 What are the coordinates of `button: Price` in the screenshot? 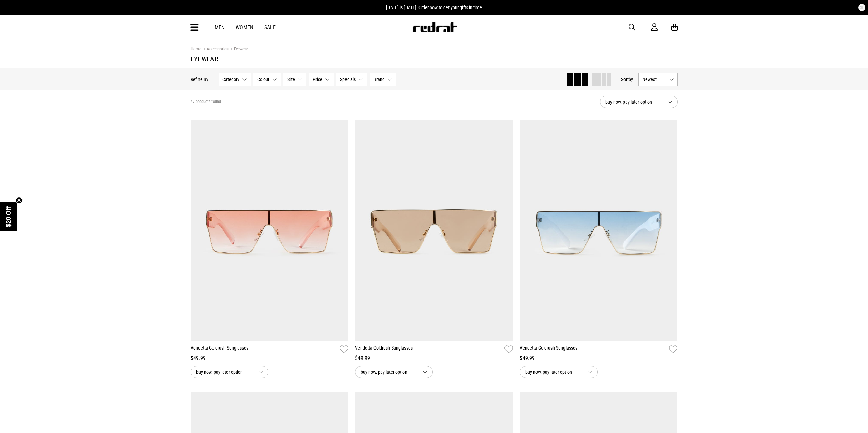 It's located at (322, 79).